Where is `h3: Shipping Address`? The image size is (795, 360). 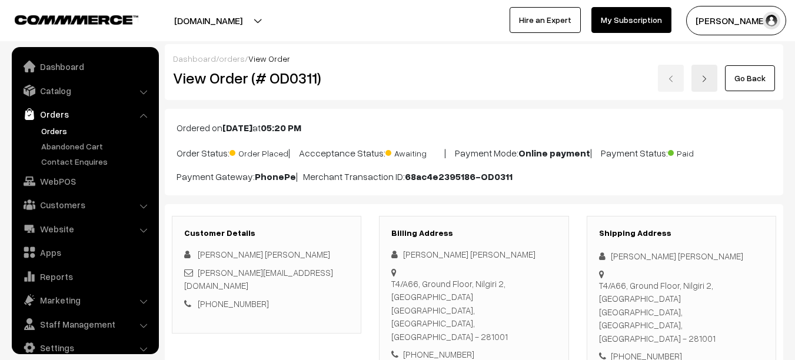 h3: Shipping Address is located at coordinates (682, 233).